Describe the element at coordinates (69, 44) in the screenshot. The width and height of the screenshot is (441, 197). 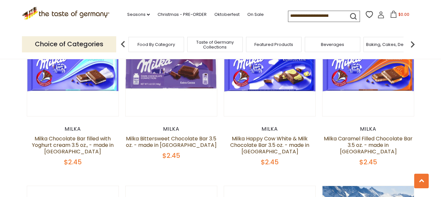
I see `p: Choice of Categories` at that location.